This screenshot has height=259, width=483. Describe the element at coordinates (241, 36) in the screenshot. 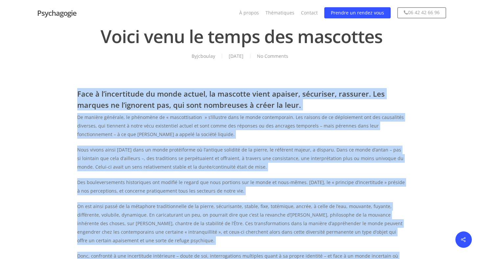

I see `h1: Voici venu le temps des mascottes` at that location.